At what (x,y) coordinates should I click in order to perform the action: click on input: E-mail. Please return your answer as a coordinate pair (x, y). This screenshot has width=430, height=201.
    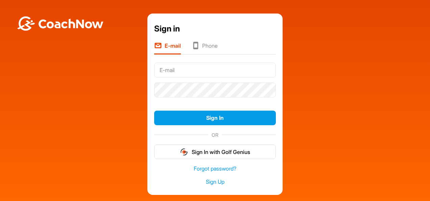
    Looking at the image, I should click on (215, 70).